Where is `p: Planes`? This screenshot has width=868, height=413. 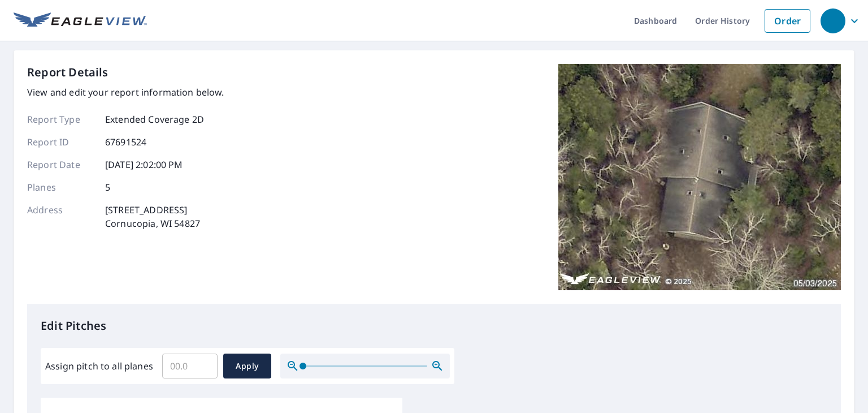 p: Planes is located at coordinates (61, 187).